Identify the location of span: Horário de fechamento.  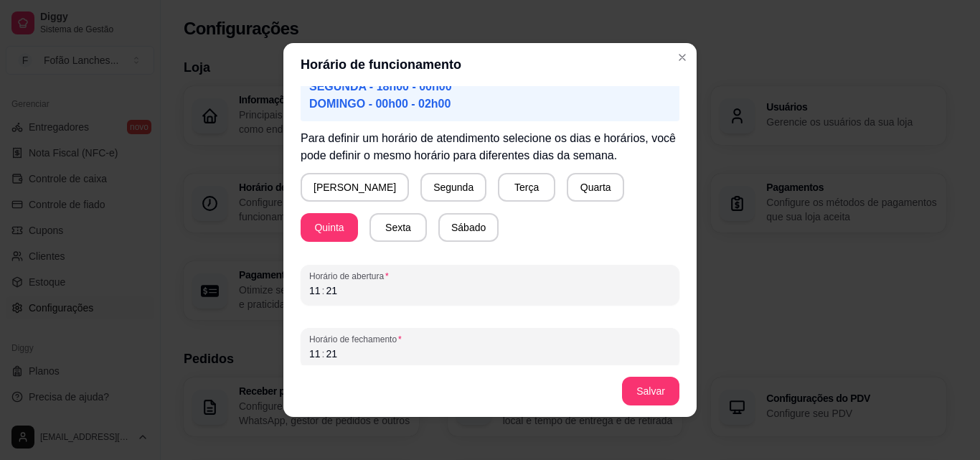
(490, 339).